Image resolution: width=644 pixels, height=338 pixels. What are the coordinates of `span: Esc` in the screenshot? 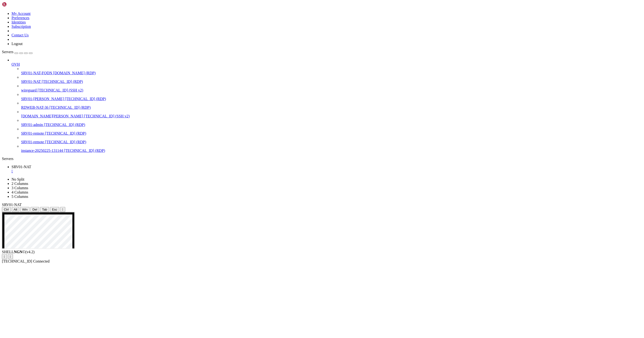 It's located at (54, 210).